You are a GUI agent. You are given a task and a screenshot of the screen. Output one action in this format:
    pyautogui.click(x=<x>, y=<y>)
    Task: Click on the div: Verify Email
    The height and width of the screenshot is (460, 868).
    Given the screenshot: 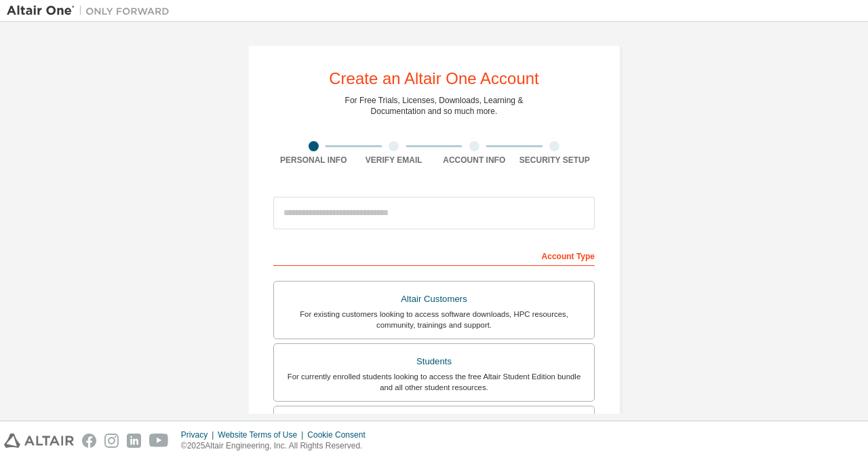 What is the action you would take?
    pyautogui.click(x=395, y=160)
    